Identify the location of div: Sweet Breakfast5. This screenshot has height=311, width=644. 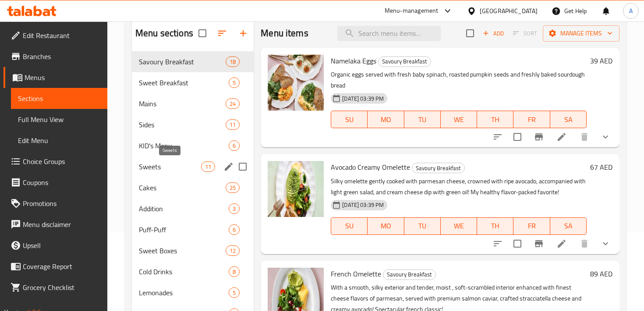
(193, 83).